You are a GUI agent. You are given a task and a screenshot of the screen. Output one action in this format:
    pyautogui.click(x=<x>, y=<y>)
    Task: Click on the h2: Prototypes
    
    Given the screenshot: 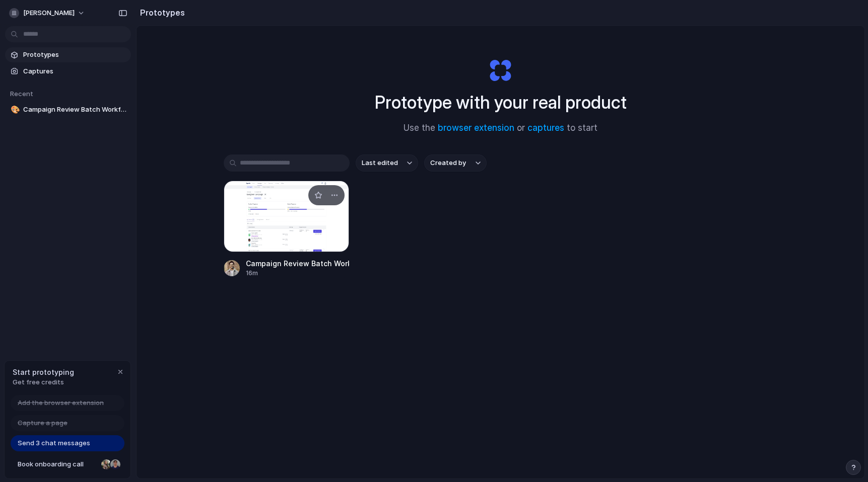 What is the action you would take?
    pyautogui.click(x=160, y=12)
    